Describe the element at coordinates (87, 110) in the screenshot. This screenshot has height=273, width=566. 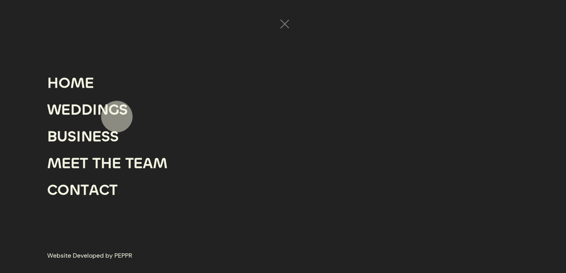
I see `a: WEDDINGS` at that location.